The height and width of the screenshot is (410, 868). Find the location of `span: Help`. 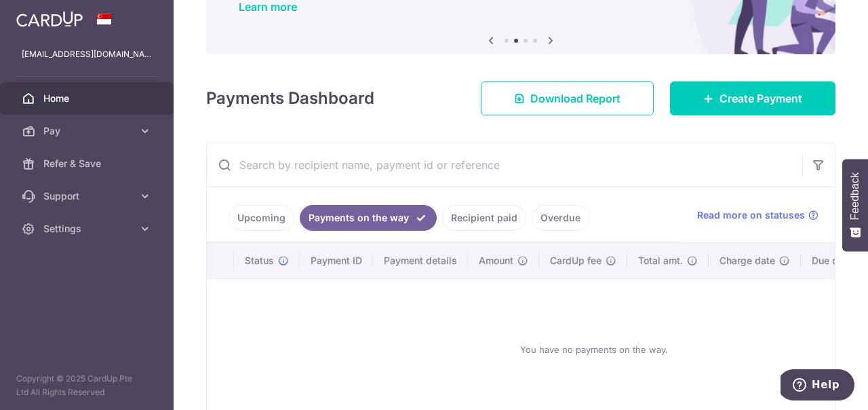

span: Help is located at coordinates (44, 16).